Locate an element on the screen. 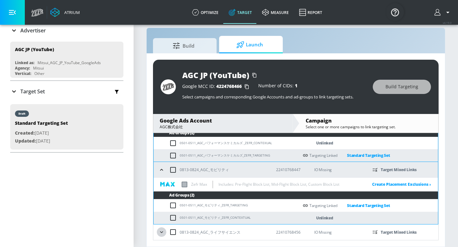 This screenshot has height=247, width=458. div: Agency: is located at coordinates (22, 68).